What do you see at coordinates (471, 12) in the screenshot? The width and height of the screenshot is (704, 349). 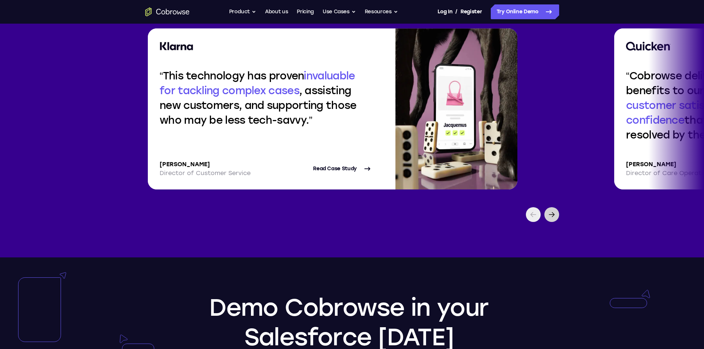 I see `a: Register` at bounding box center [471, 12].